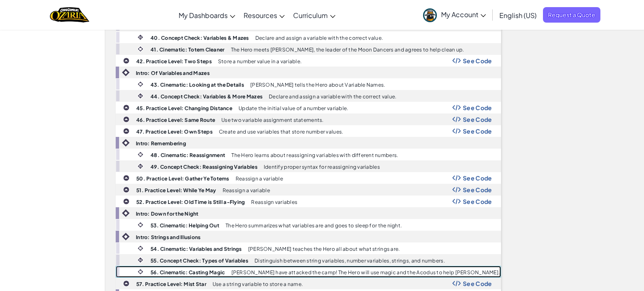  I want to click on b: 47. Practice Level: Own Steps, so click(175, 132).